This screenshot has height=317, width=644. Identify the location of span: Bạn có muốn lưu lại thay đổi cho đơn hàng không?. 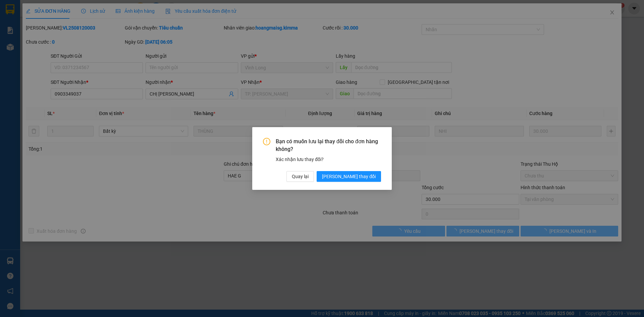
(328, 145).